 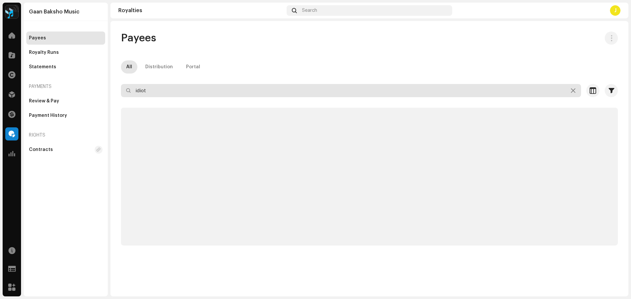 What do you see at coordinates (193, 67) in the screenshot?
I see `div: Portal` at bounding box center [193, 67].